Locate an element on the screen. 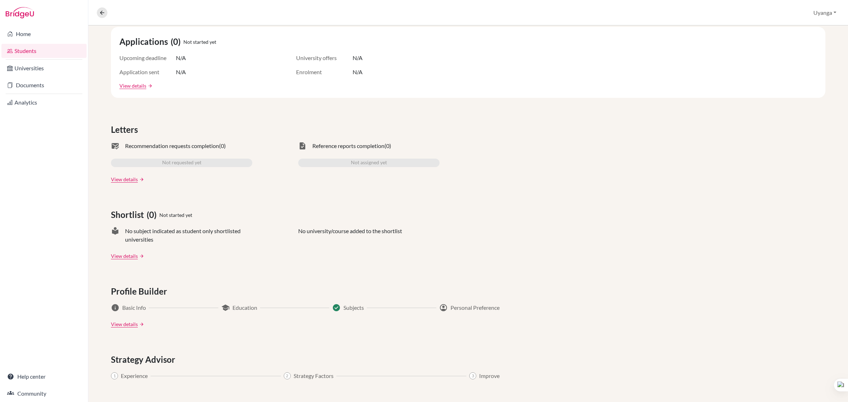 This screenshot has height=402, width=848. span: school is located at coordinates (225, 308).